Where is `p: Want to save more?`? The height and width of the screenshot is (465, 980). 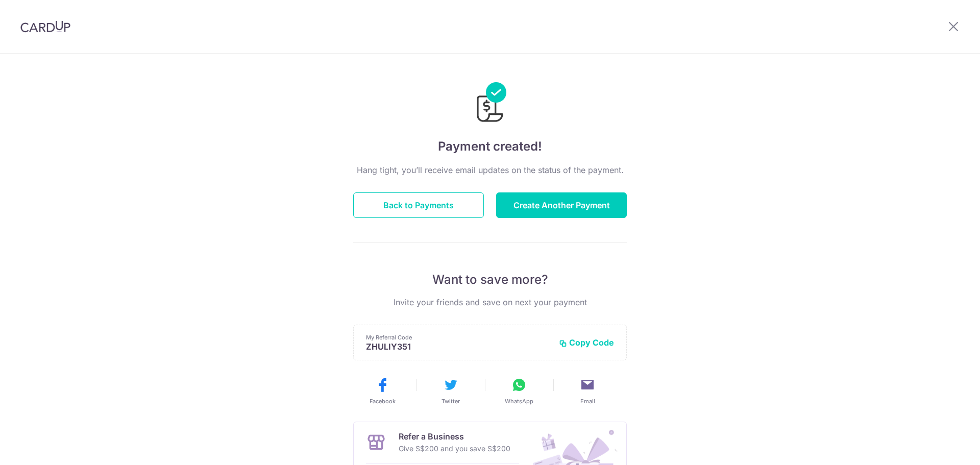 p: Want to save more? is located at coordinates (490, 280).